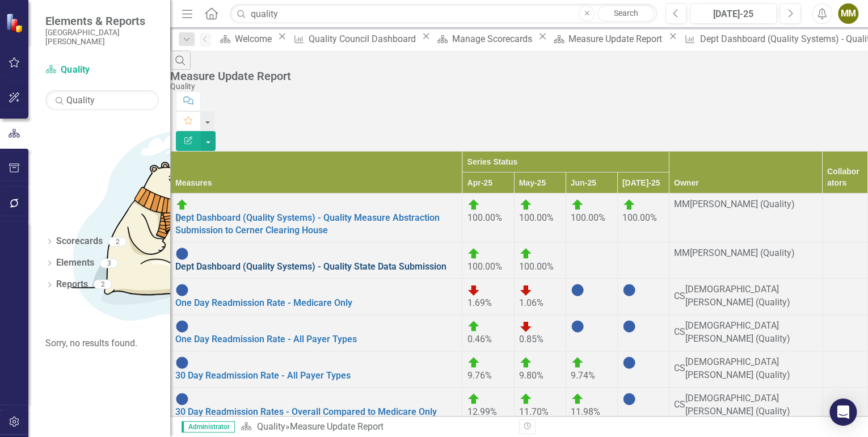 The width and height of the screenshot is (868, 437). What do you see at coordinates (15, 23) in the screenshot?
I see `img: ClearPoint Strategy` at bounding box center [15, 23].